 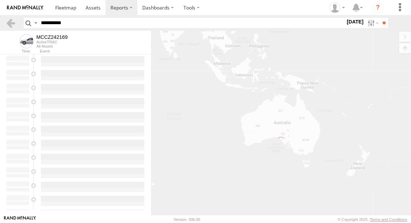 I want to click on div: Version: 306.00, so click(x=187, y=219).